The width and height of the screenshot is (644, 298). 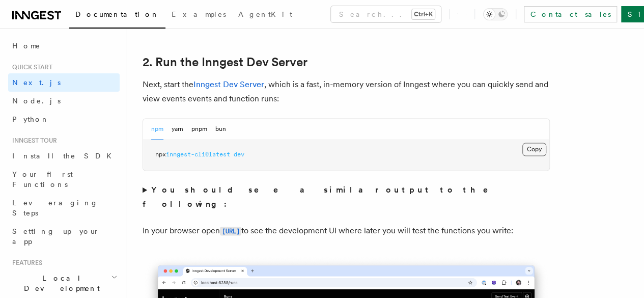 What do you see at coordinates (265, 14) in the screenshot?
I see `span: AgentKit` at bounding box center [265, 14].